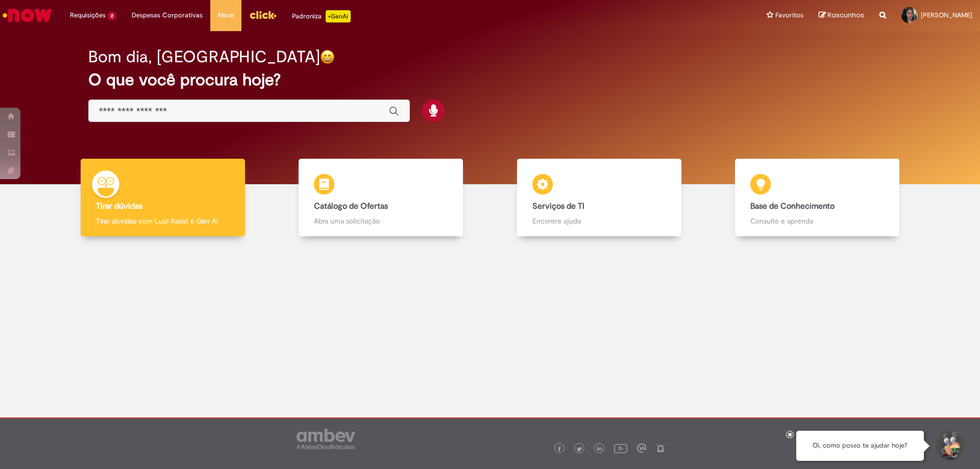  What do you see at coordinates (381, 221) in the screenshot?
I see `p: Abra uma solicitação` at bounding box center [381, 221].